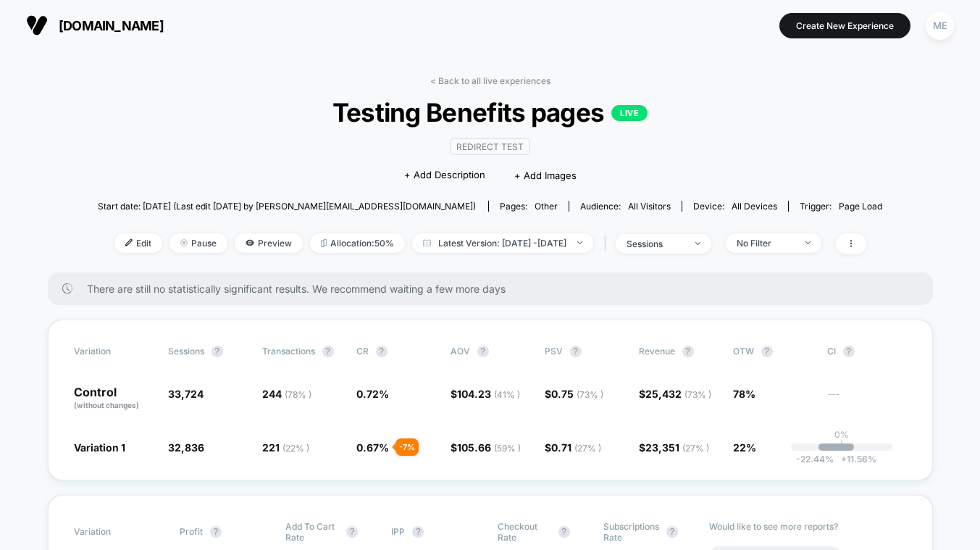 The height and width of the screenshot is (550, 980). Describe the element at coordinates (625, 205) in the screenshot. I see `div: Audience:` at that location.